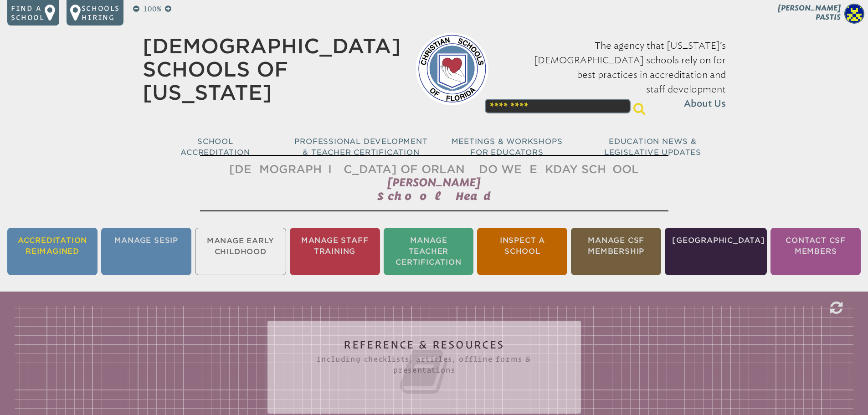 The image size is (868, 415). Describe the element at coordinates (424, 368) in the screenshot. I see `h2: Reference & Resources` at that location.